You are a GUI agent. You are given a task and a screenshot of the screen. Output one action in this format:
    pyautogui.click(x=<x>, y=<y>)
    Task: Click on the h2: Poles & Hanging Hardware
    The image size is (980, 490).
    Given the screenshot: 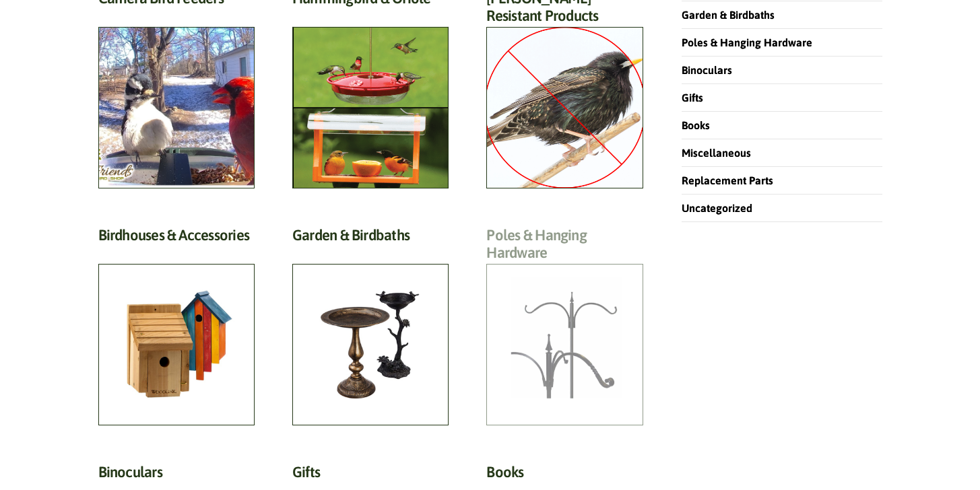 What is the action you would take?
    pyautogui.click(x=565, y=248)
    